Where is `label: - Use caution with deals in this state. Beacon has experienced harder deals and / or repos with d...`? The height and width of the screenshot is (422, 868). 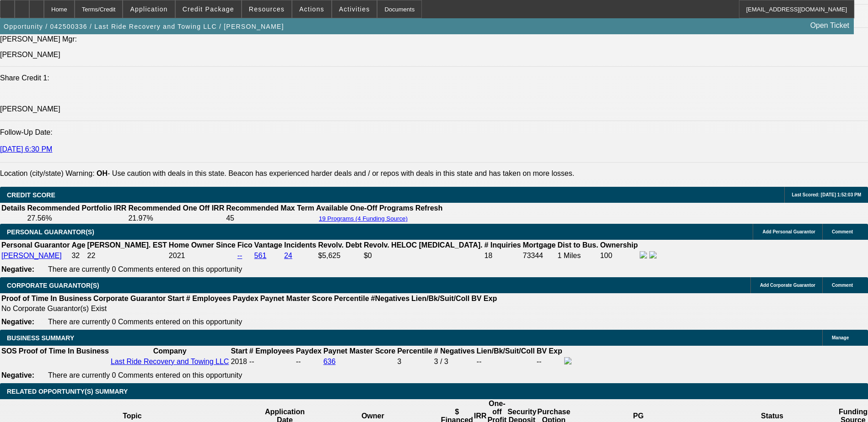 label: - Use caution with deals in this state. Beacon has experienced harder deals and / or repos with d... is located at coordinates (335, 173).